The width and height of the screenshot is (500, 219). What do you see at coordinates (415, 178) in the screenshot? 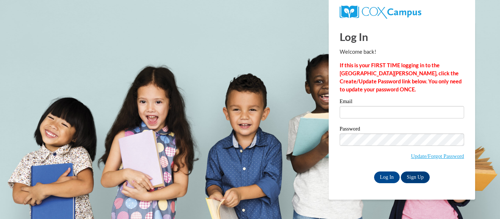
I see `a: Sign Up` at bounding box center [415, 178].